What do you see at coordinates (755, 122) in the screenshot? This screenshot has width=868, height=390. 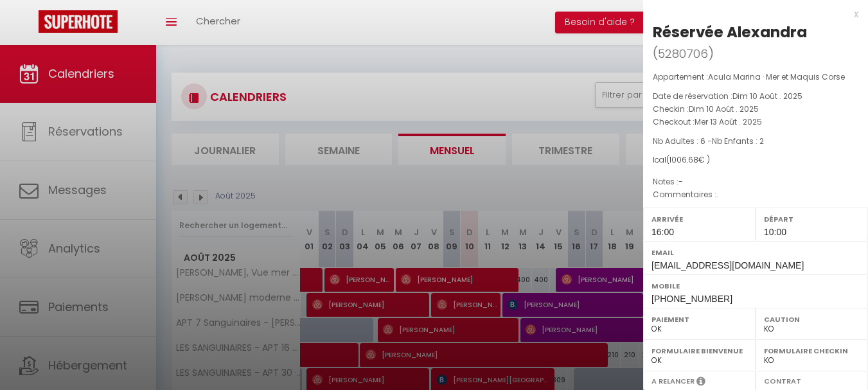 I see `p: Checkout :` at bounding box center [755, 122].